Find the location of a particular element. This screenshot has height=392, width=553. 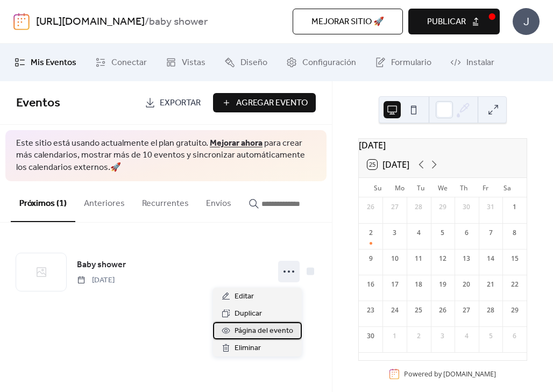

a: Conectar is located at coordinates (121, 63).